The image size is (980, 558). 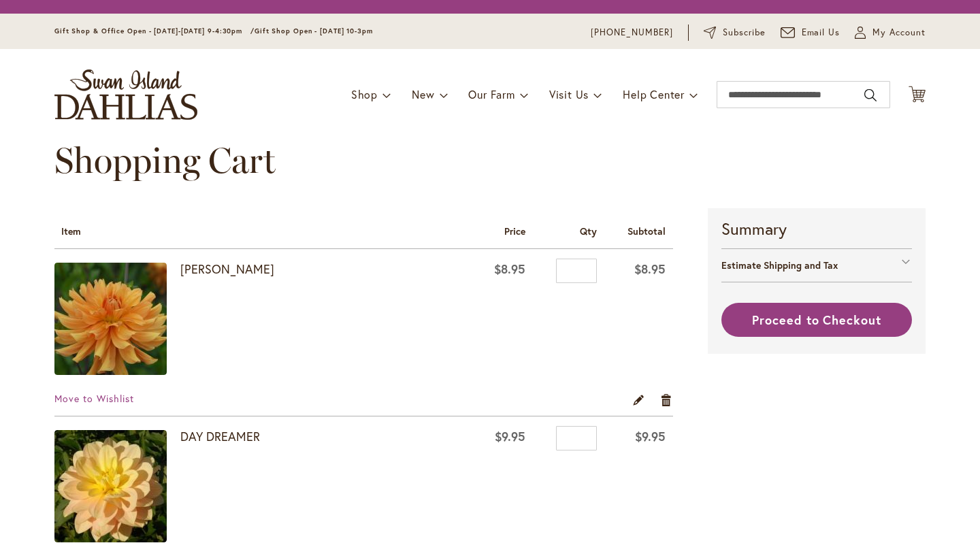 I want to click on span: Qty, so click(x=588, y=231).